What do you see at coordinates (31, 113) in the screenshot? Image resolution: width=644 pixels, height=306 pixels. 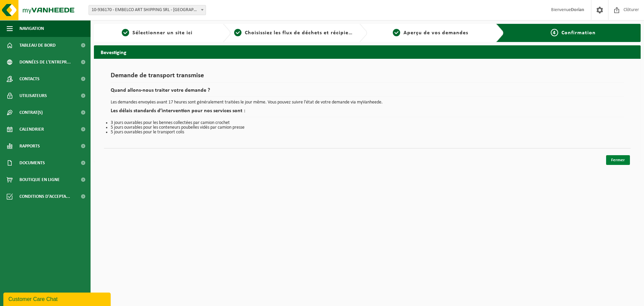 I see `span: Contrat(s)` at bounding box center [31, 113].